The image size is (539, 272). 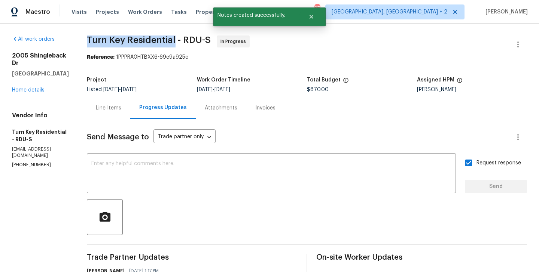 I want to click on h5: Assigned HPM, so click(x=435, y=80).